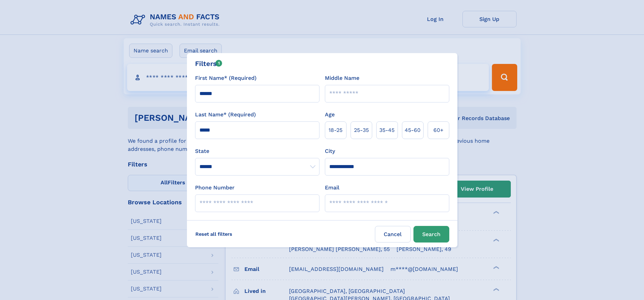 Image resolution: width=644 pixels, height=300 pixels. Describe the element at coordinates (332, 188) in the screenshot. I see `label: Email` at that location.